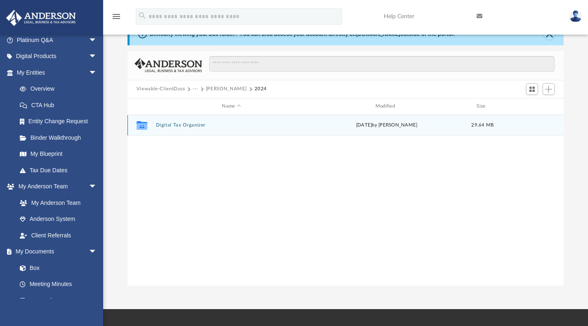 The image size is (588, 326). I want to click on a: My Entitiesarrow_drop_down, so click(57, 73).